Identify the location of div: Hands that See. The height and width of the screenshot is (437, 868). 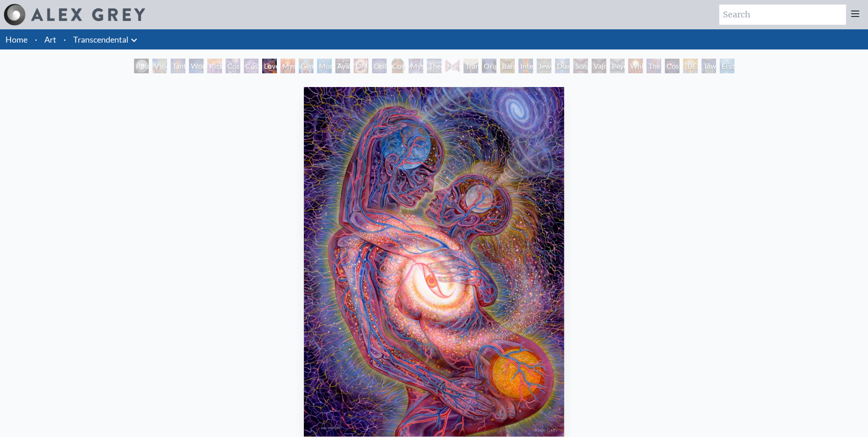
(453, 66).